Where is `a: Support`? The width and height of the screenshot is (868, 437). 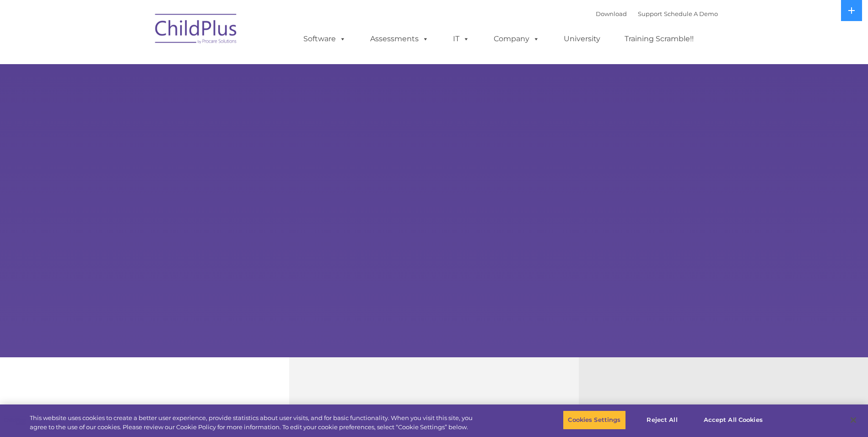 a: Support is located at coordinates (650, 13).